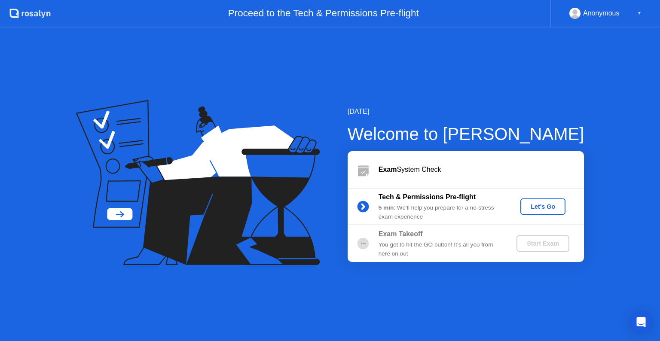  Describe the element at coordinates (641, 322) in the screenshot. I see `div: Open Intercom Messenger` at that location.